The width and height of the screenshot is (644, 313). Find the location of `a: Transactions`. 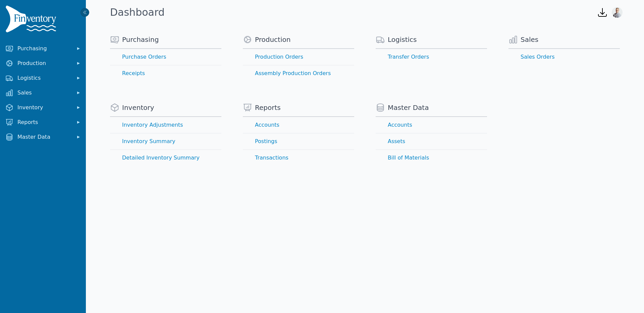

a: Transactions is located at coordinates (299, 158).